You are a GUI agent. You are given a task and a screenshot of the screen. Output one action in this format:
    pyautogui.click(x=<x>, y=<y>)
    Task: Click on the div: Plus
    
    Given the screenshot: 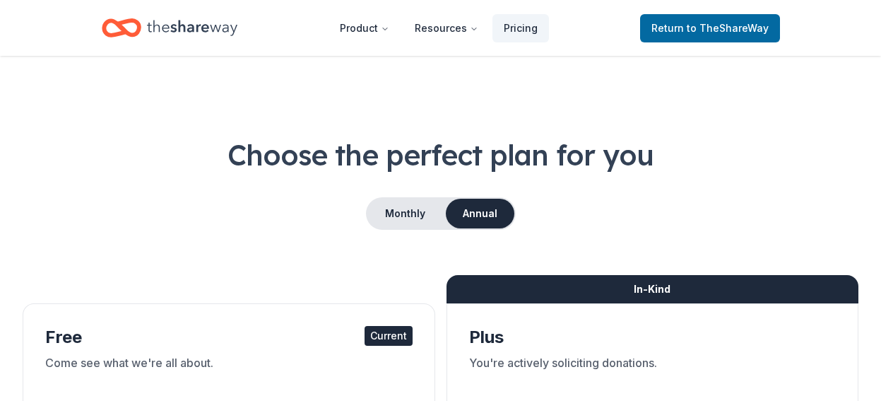 What is the action you would take?
    pyautogui.click(x=653, y=337)
    